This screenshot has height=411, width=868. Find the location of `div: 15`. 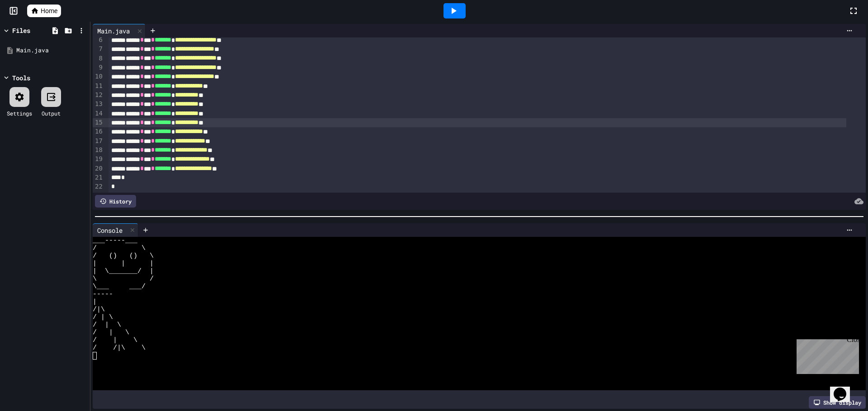

div: 15 is located at coordinates (98, 123).